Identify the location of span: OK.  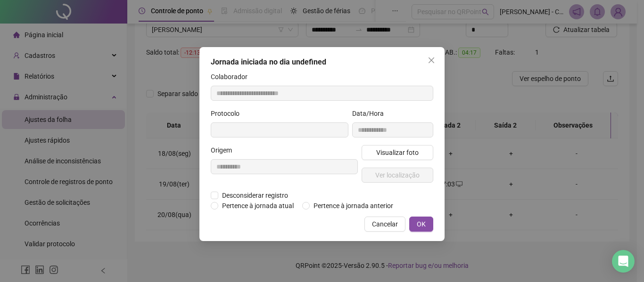
(421, 224).